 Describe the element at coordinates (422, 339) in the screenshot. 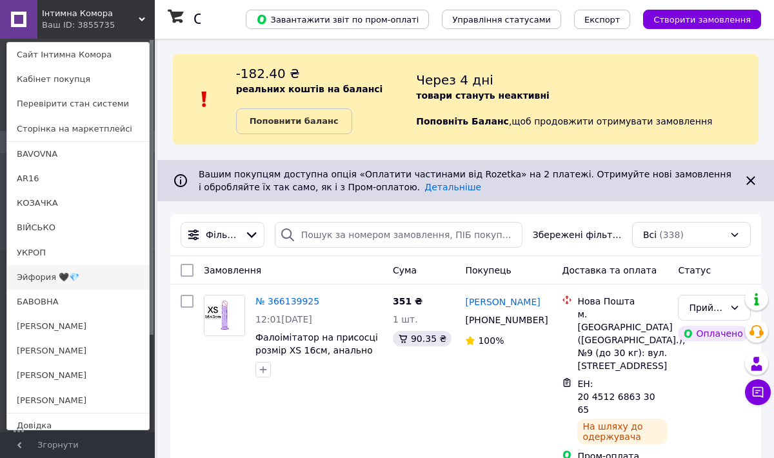

I see `div: 90.35 ₴` at that location.